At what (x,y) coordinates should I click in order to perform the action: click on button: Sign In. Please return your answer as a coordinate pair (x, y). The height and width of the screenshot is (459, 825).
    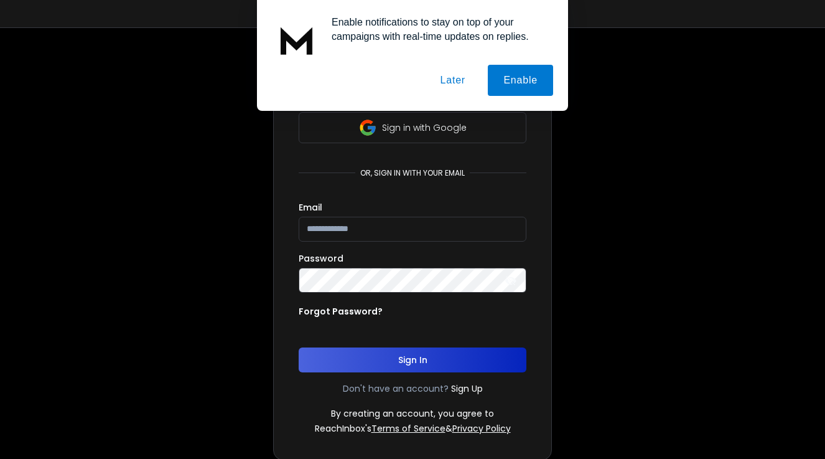
    Looking at the image, I should click on (413, 360).